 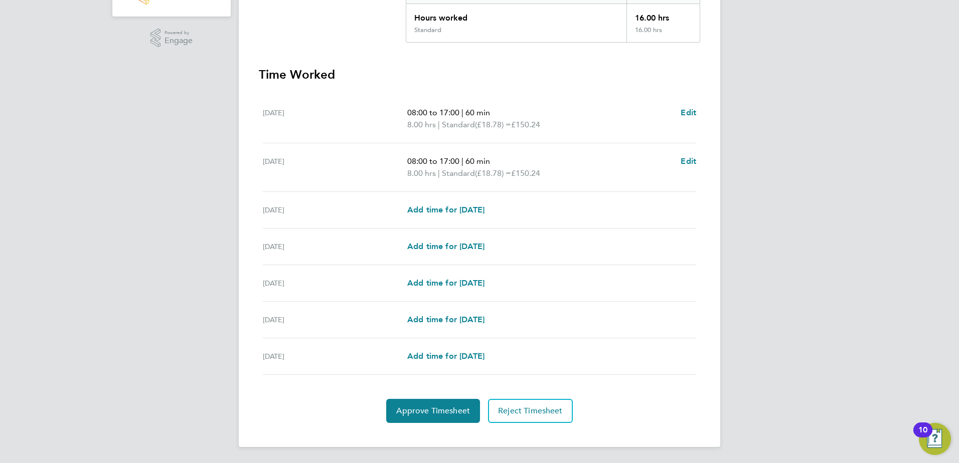 I want to click on div: Hours worked, so click(x=516, y=15).